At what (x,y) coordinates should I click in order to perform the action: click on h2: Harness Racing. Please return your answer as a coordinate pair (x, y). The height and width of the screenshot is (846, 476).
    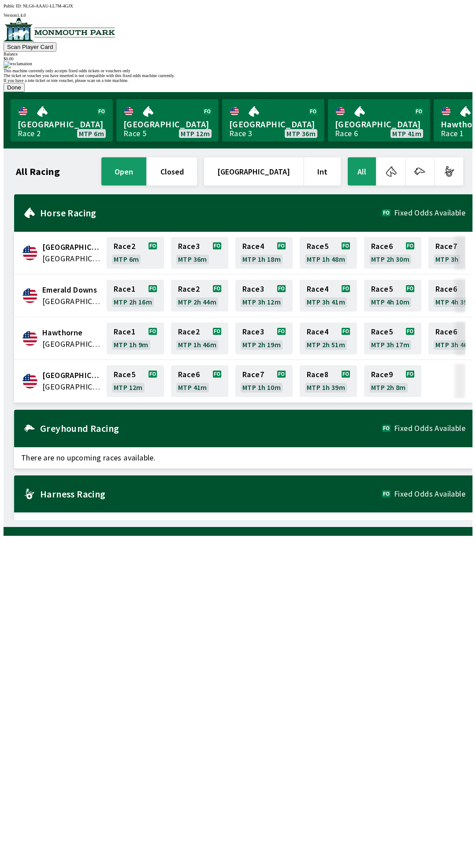
    Looking at the image, I should click on (211, 494).